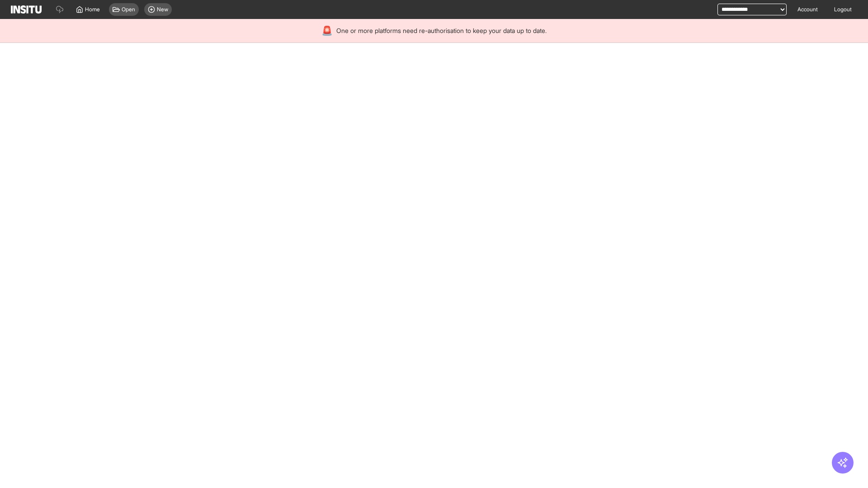 The height and width of the screenshot is (488, 868). I want to click on span: Home, so click(92, 9).